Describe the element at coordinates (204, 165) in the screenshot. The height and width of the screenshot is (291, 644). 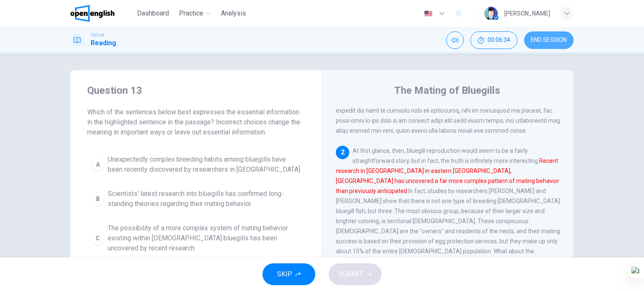
I see `span: Unexpectedly complex breeding habits among bluegills have been recently discovered by researchers...` at that location.